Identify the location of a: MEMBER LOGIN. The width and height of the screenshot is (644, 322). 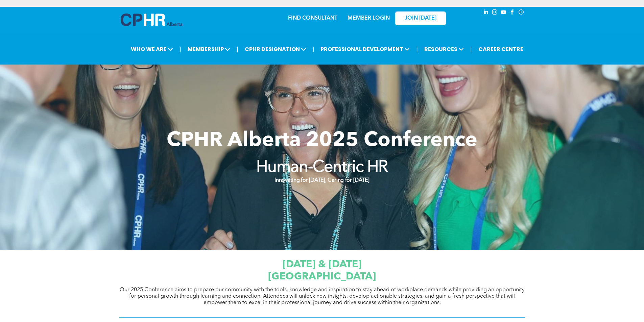
(368, 18).